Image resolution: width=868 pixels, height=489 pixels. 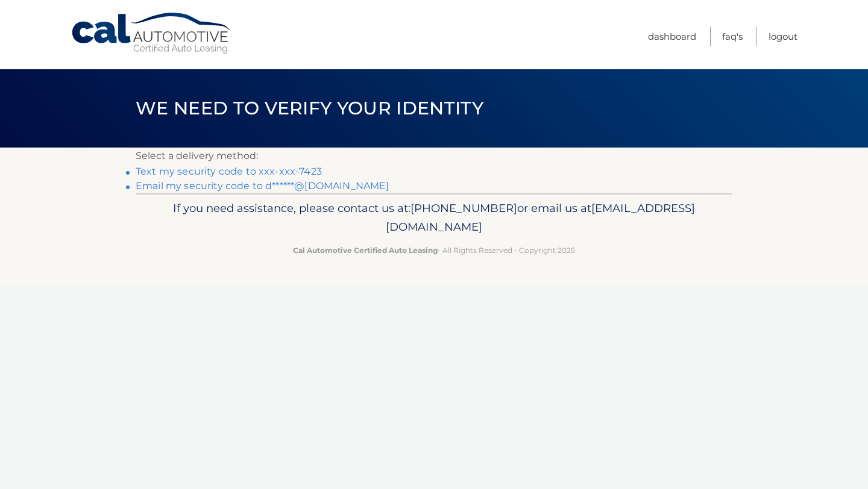 I want to click on p: If you need assistance, please contact us at: or email us at, so click(x=434, y=218).